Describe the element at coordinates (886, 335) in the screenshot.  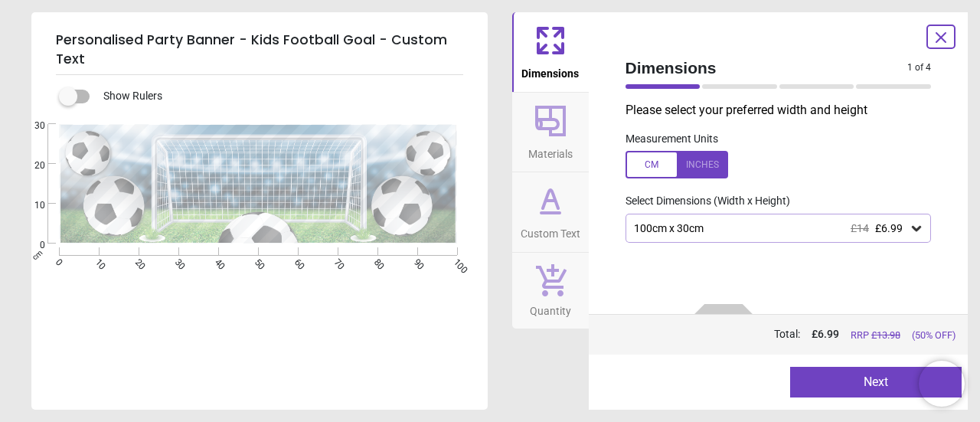
I see `span: £ 13.98` at that location.